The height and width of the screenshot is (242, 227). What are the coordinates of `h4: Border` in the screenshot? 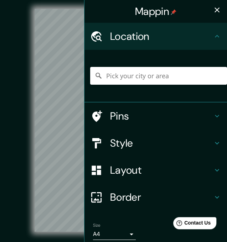 It's located at (161, 197).